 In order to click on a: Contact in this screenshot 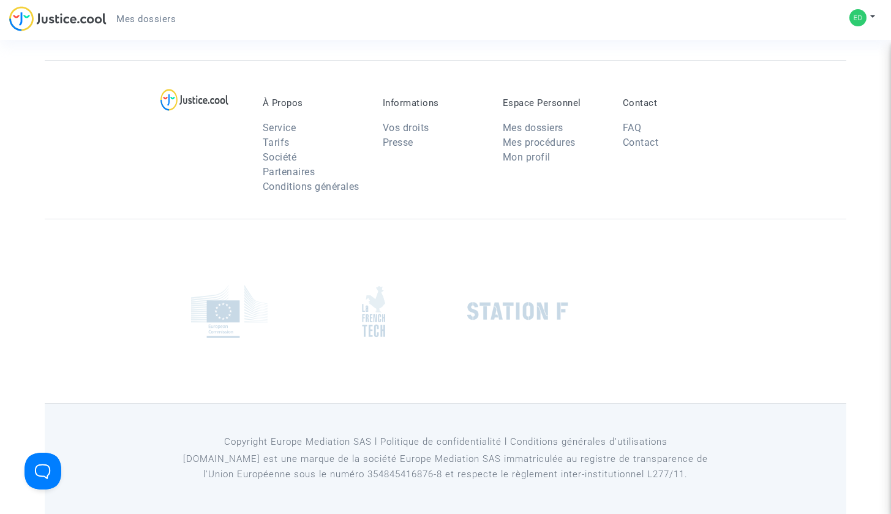, I will do `click(641, 142)`.